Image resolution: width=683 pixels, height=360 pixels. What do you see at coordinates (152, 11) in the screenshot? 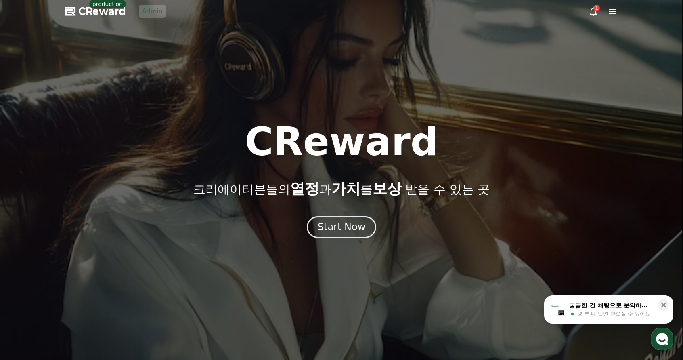
I see `a: Admin` at bounding box center [152, 11].